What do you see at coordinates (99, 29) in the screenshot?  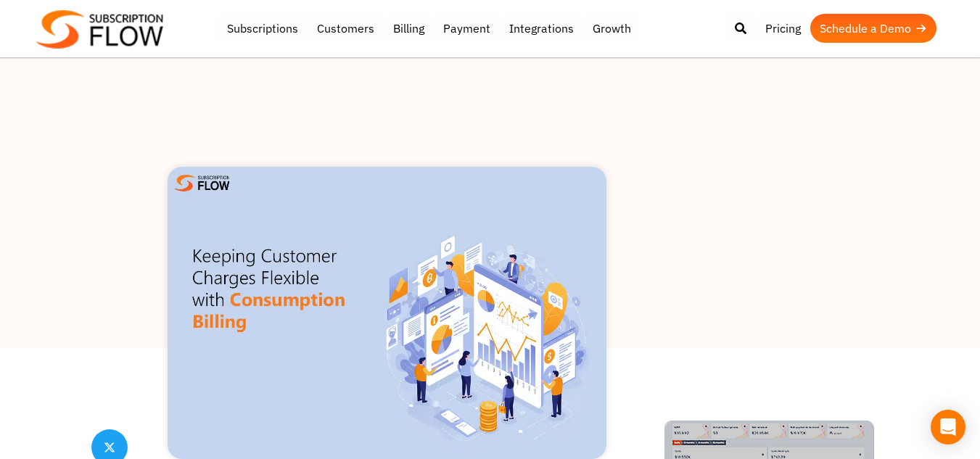 I see `img: Subscriptionflow` at bounding box center [99, 29].